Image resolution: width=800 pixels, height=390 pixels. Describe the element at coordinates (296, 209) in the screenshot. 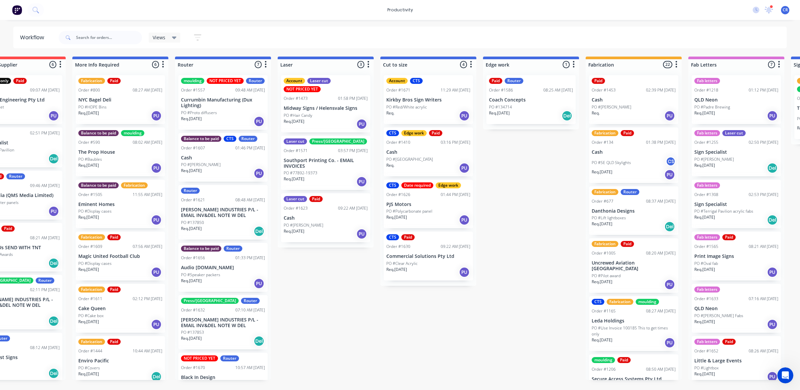

I see `div: Order #1623` at that location.